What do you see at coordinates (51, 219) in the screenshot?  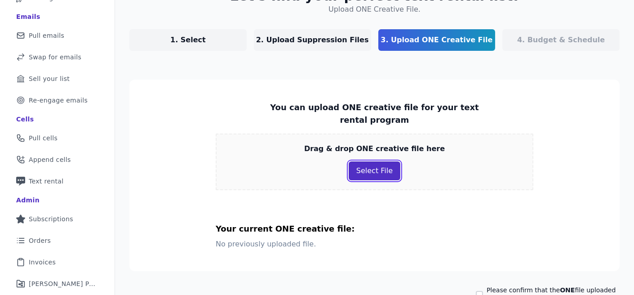 I see `span: Subscriptions` at bounding box center [51, 219].